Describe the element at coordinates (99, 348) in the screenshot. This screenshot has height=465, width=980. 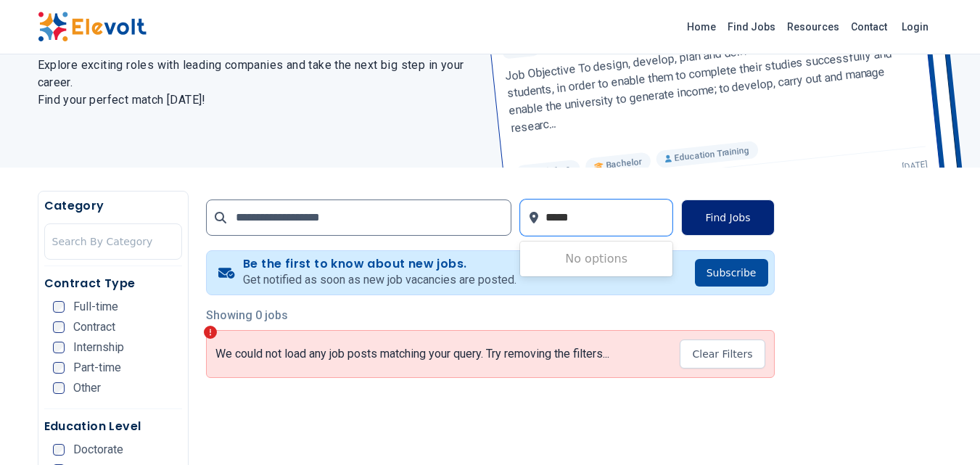
I see `span: Internship` at that location.